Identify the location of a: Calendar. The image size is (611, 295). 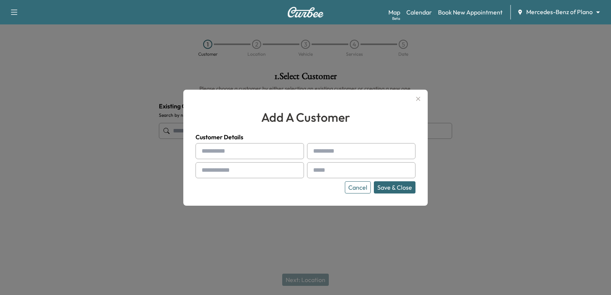
(419, 12).